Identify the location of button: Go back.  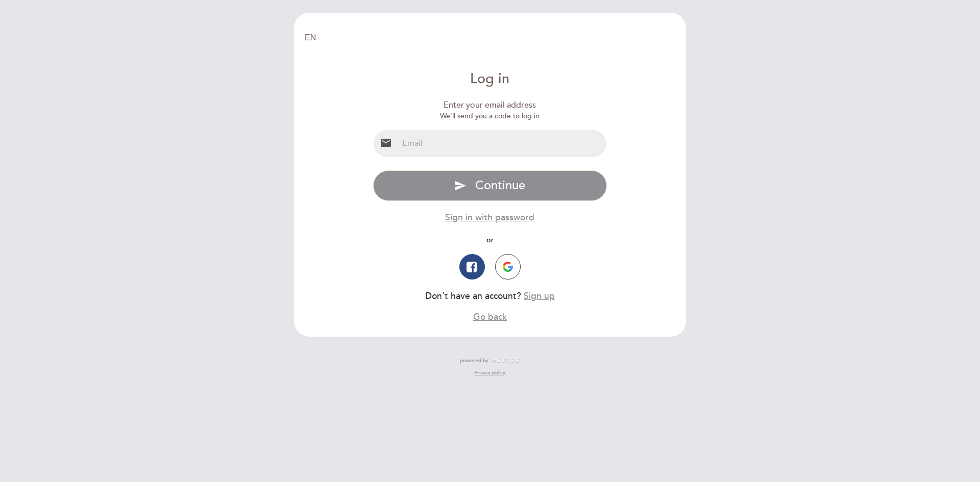
(490, 317).